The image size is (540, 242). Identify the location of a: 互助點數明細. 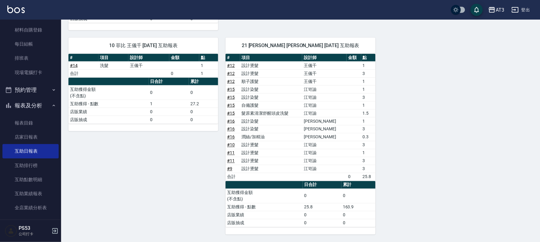
(31, 179).